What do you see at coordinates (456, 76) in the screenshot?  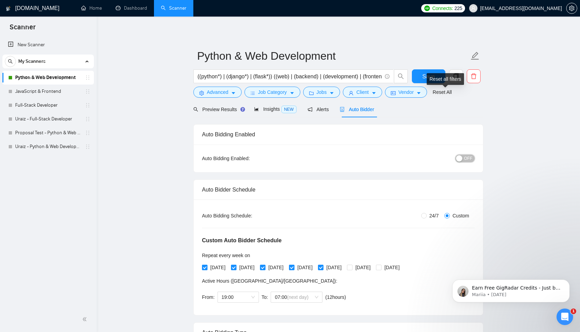 I see `button: copy` at bounding box center [456, 76].